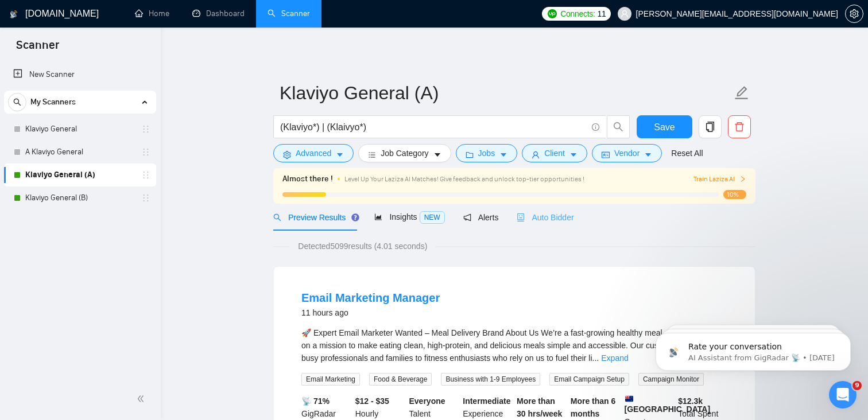  Describe the element at coordinates (664, 127) in the screenshot. I see `span: Save` at that location.